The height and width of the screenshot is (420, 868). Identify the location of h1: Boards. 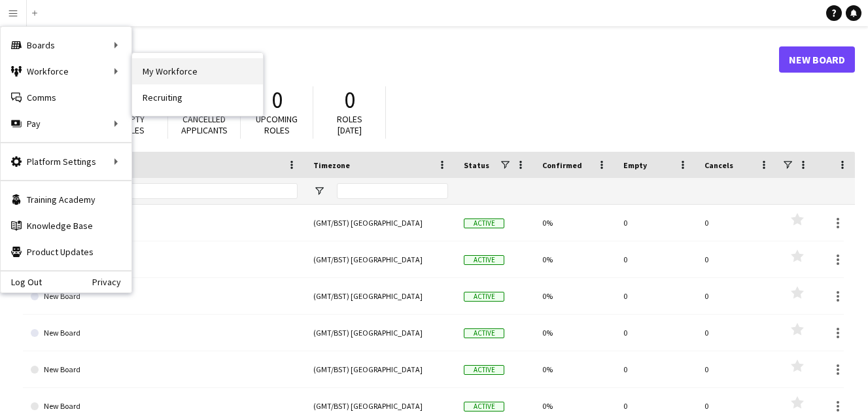
(401, 59).